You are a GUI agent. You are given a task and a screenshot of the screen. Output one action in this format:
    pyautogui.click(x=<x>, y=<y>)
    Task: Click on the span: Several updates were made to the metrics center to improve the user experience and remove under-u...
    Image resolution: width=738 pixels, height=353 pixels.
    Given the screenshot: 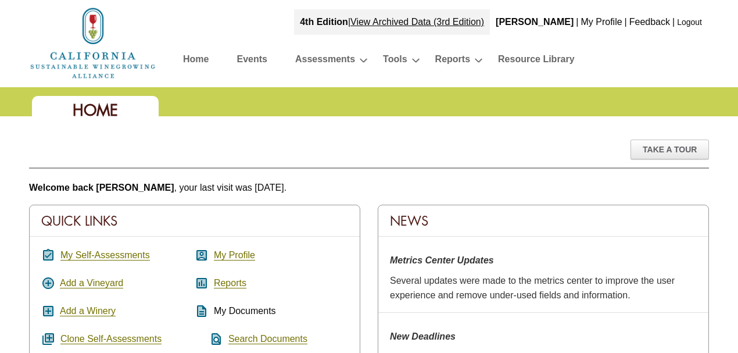 What is the action you would take?
    pyautogui.click(x=532, y=288)
    